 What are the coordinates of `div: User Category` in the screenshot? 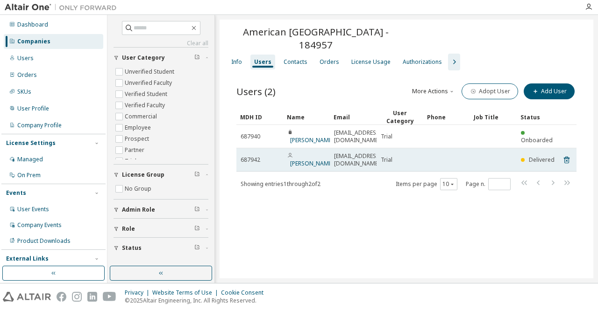 It's located at (400, 117).